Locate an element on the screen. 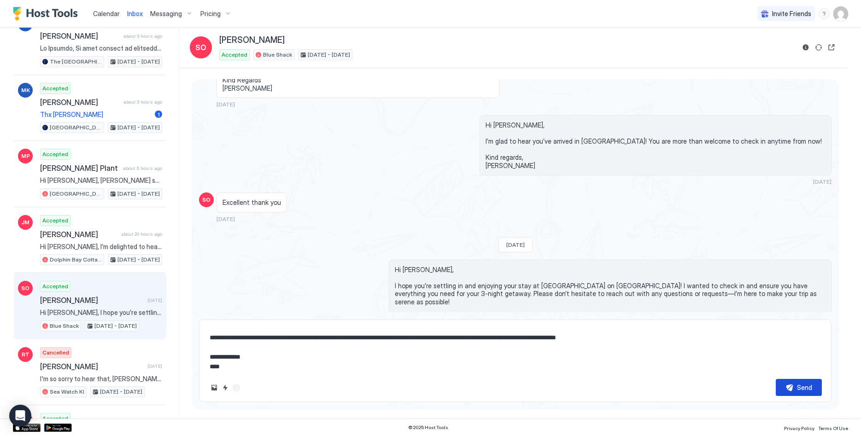 The image size is (861, 436). span: RT is located at coordinates (25, 355).